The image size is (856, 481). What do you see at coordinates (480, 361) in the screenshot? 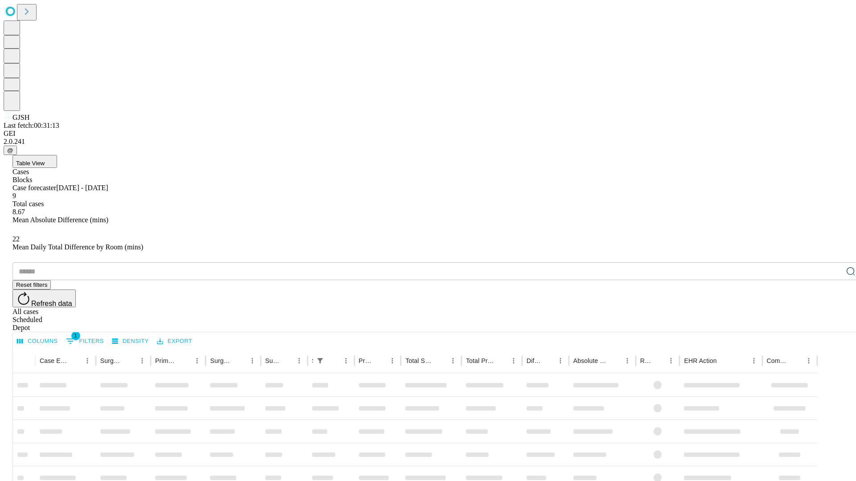
I see `div: Total Predicted Duration` at bounding box center [480, 361].